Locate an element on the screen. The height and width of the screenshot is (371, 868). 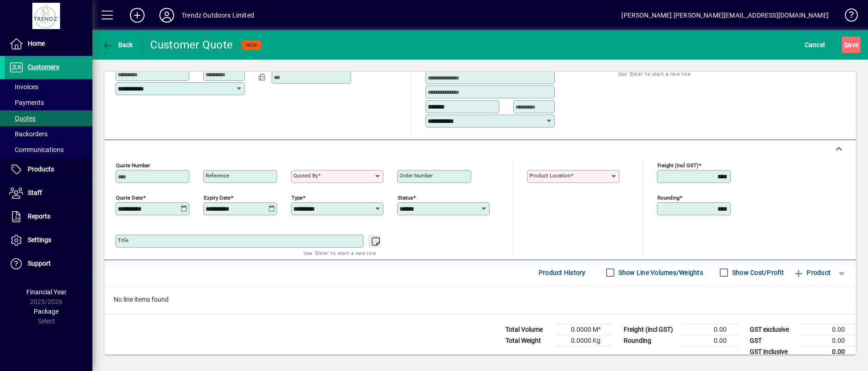
span: Products is located at coordinates (41, 169).